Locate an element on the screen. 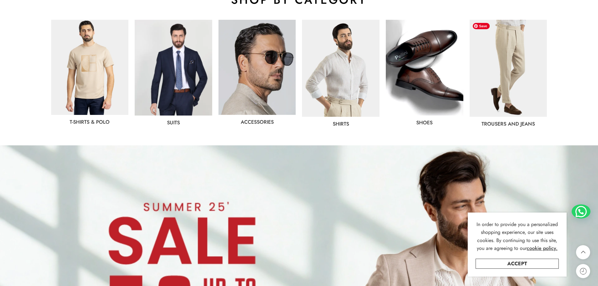  a: Suits is located at coordinates (173, 122).